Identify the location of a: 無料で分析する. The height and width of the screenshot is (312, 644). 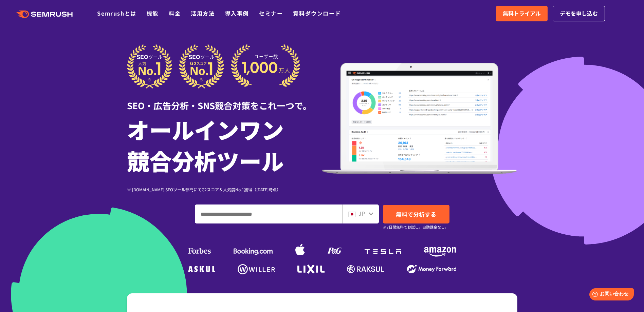
(416, 214).